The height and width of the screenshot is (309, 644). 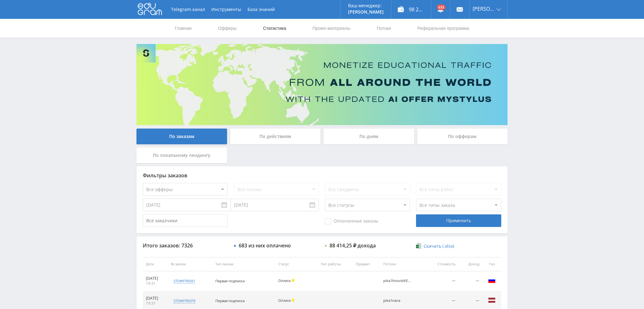 I want to click on th: Стоимость, so click(x=442, y=264).